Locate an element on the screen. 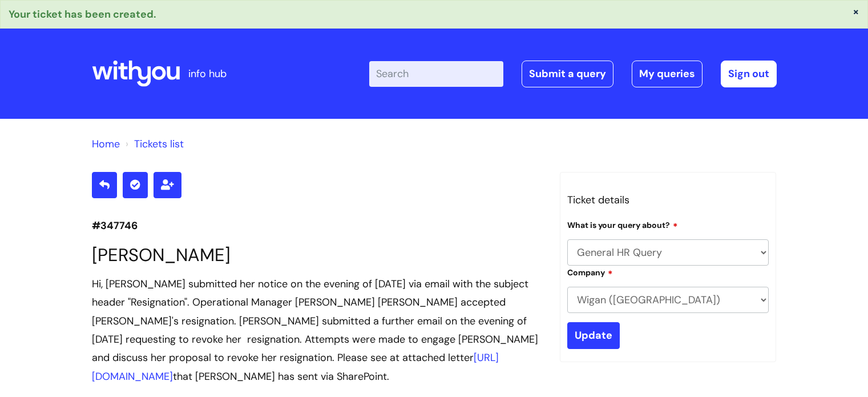  li: Tickets list is located at coordinates (153, 144).